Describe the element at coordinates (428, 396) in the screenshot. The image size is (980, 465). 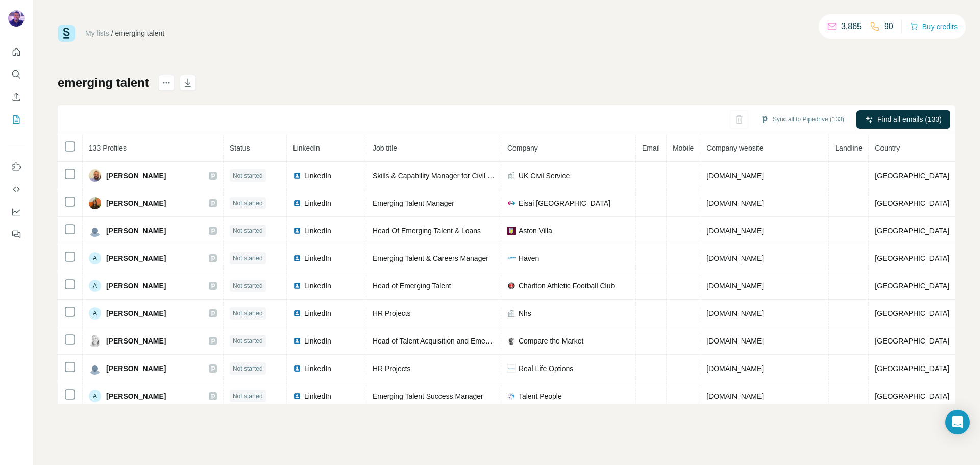
I see `span: Emerging Talent Success Manager` at that location.